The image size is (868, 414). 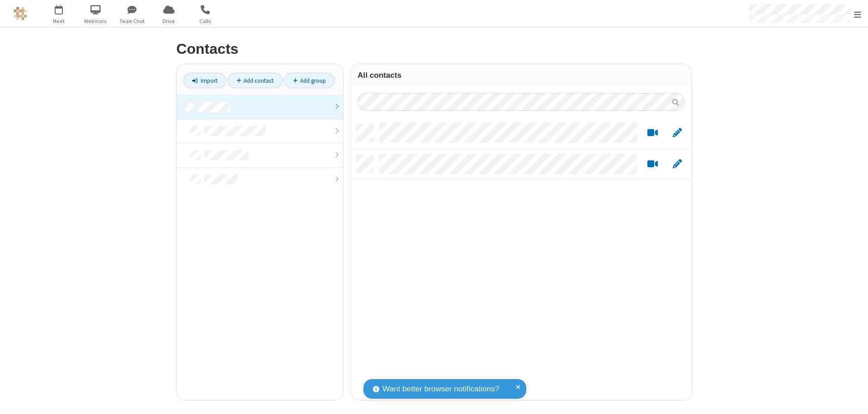 What do you see at coordinates (59, 21) in the screenshot?
I see `span: Meet` at bounding box center [59, 21].